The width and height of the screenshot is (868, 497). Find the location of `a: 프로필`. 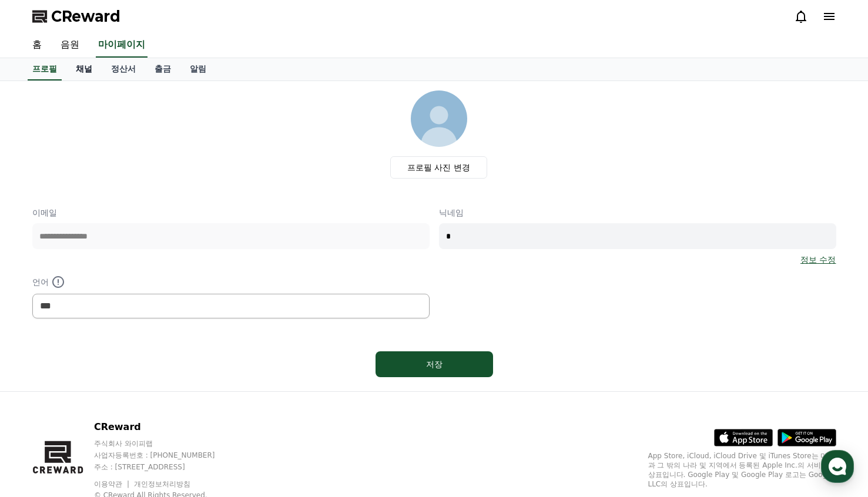

a: 프로필 is located at coordinates (45, 69).